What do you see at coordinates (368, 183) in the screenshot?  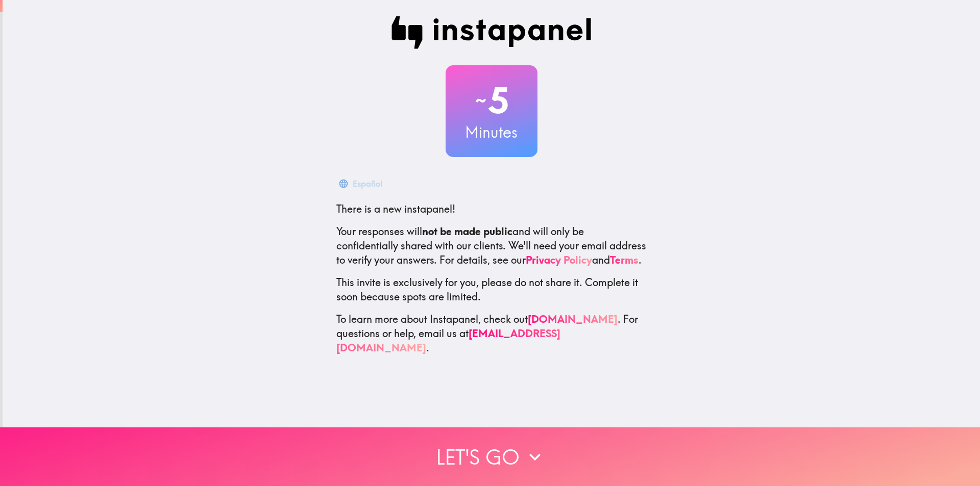 I see `div: Español` at bounding box center [368, 183].